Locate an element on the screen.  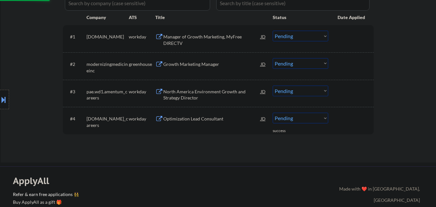
div: Manager of Growth Marketing, MyFree DIRECTV is located at coordinates (212, 40).